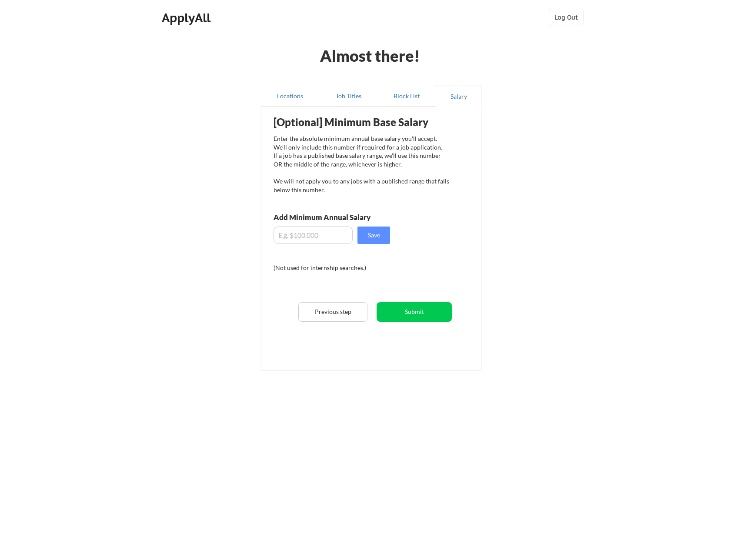 Image resolution: width=741 pixels, height=560 pixels. I want to click on button: Salary, so click(459, 96).